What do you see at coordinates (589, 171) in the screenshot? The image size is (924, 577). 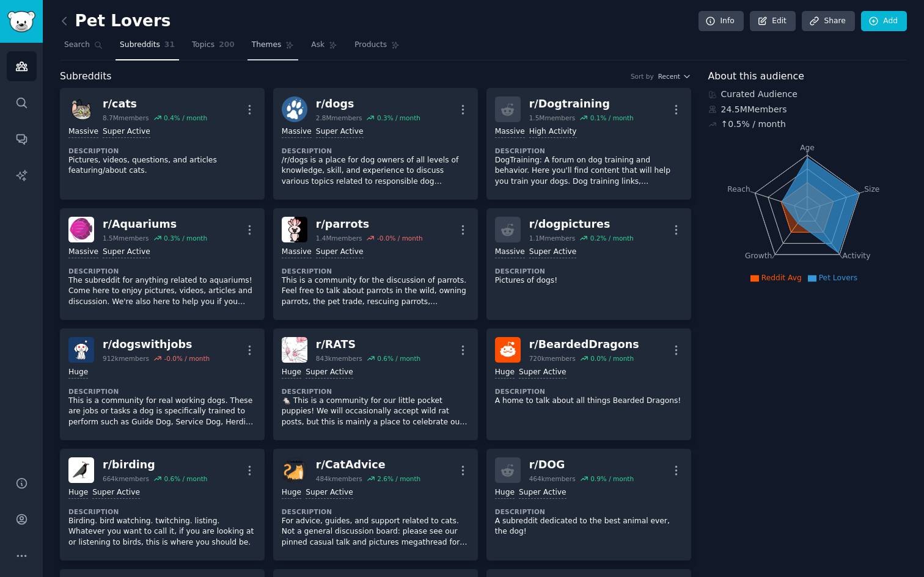 I see `p: DogTraining: A forum on dog training and behavior. Here you'll find content that will help you tr...` at bounding box center [589, 171].